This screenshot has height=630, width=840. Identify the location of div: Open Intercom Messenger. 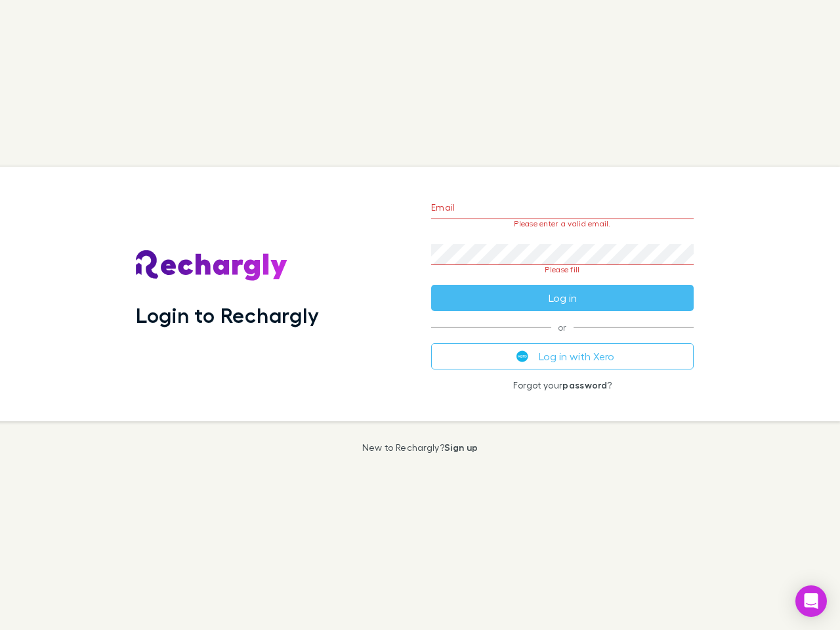
(811, 601).